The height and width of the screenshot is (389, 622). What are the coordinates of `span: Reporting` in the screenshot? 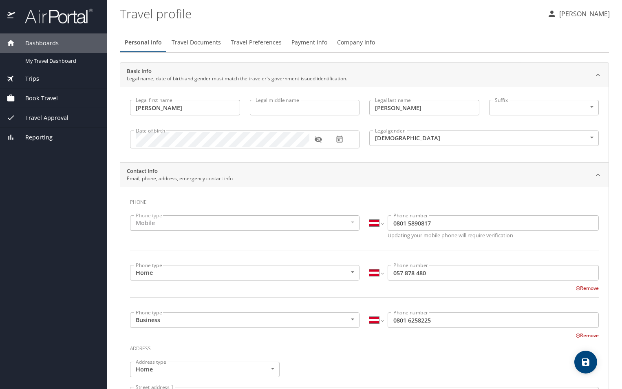 It's located at (34, 137).